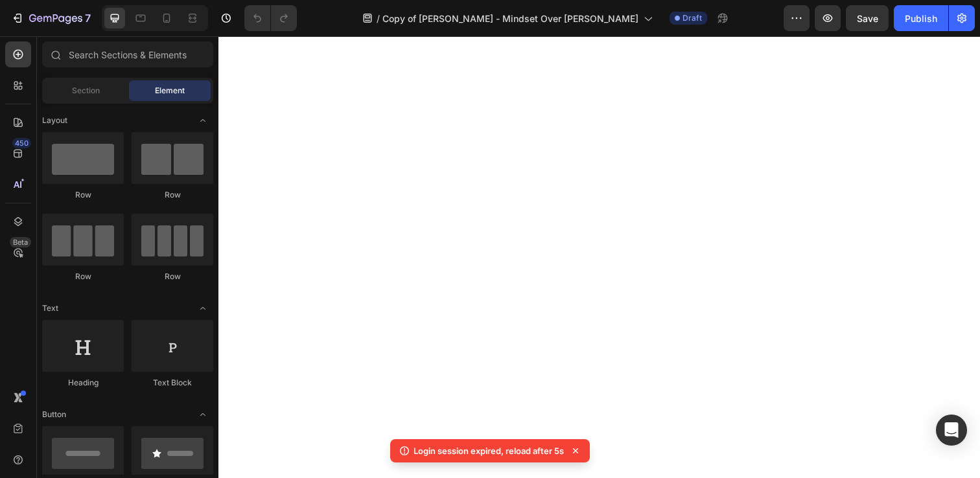 This screenshot has height=478, width=980. Describe the element at coordinates (83, 383) in the screenshot. I see `div: Heading` at that location.